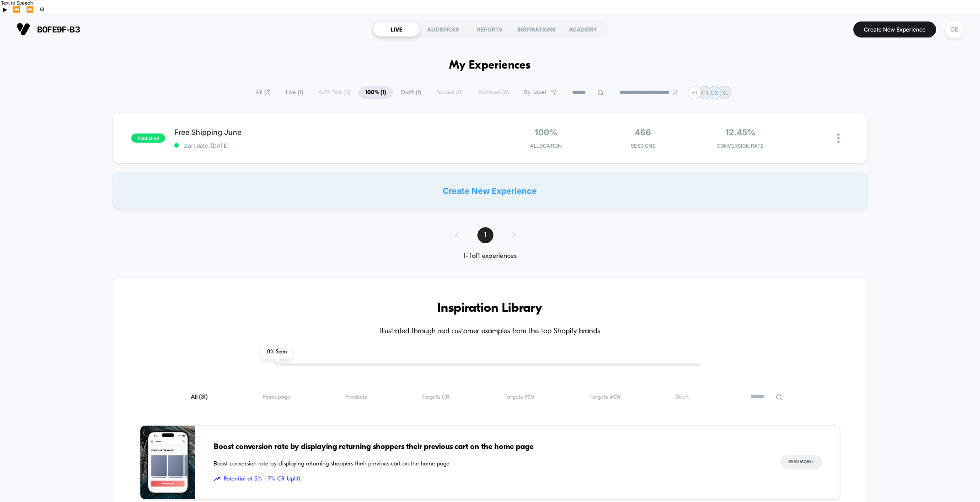 Image resolution: width=980 pixels, height=502 pixels. I want to click on span: Homepage, so click(276, 397).